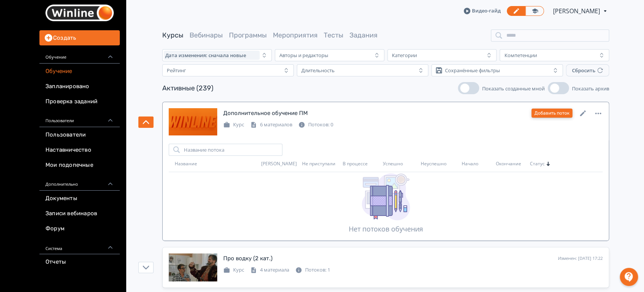 This screenshot has width=644, height=292. I want to click on button: Дата изменения: сначала новые, so click(217, 55).